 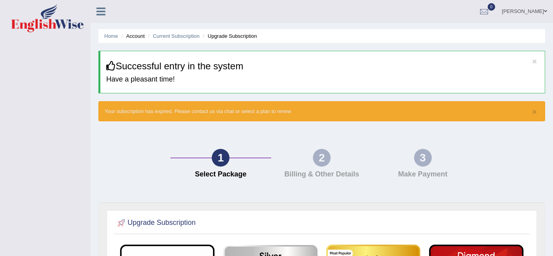 What do you see at coordinates (321, 157) in the screenshot?
I see `div: 2` at bounding box center [321, 157].